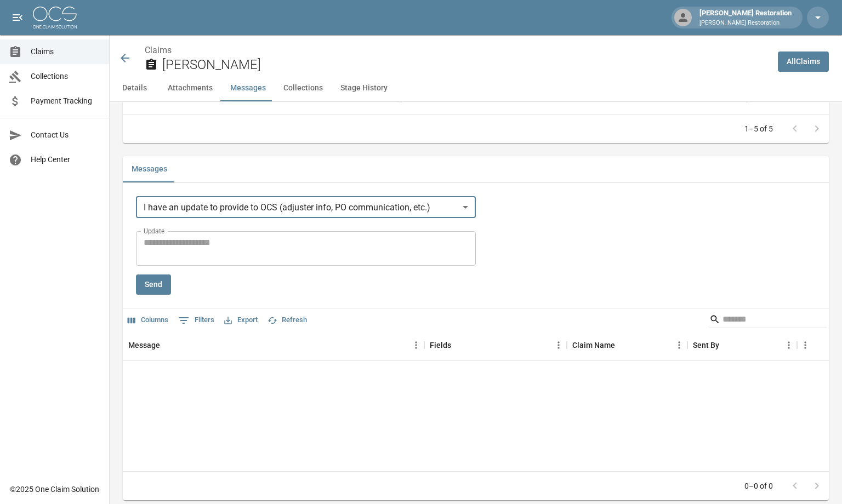 The image size is (842, 504). I want to click on span: Collections, so click(65, 76).